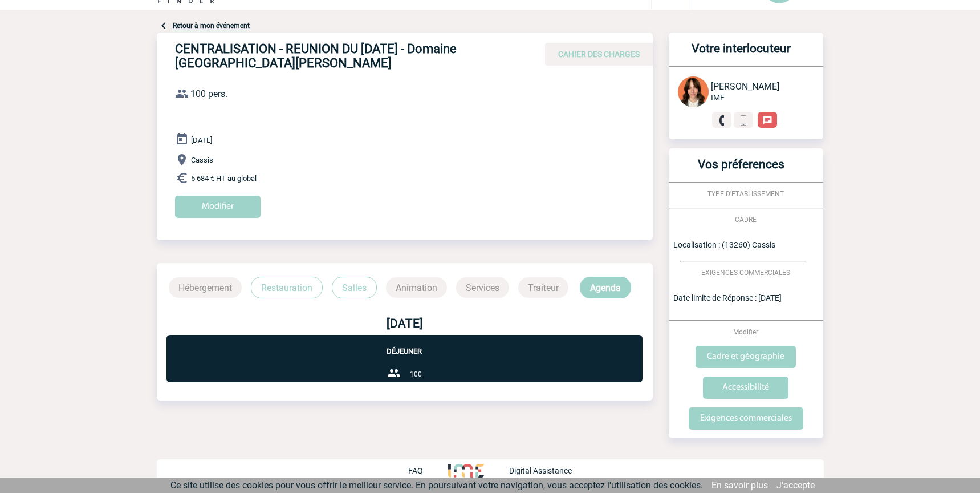 The height and width of the screenshot is (493, 980). Describe the element at coordinates (415, 374) in the screenshot. I see `span: 100` at that location.